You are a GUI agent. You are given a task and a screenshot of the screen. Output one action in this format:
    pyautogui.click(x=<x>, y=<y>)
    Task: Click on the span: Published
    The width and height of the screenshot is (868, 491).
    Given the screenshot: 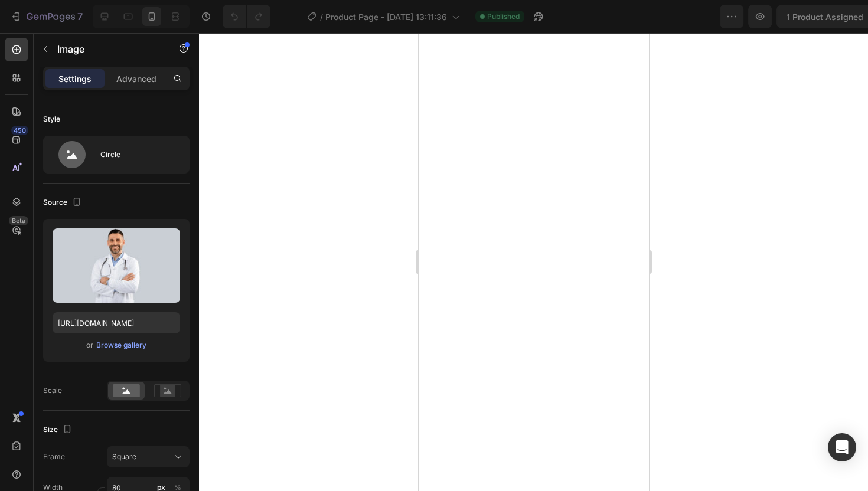 What is the action you would take?
    pyautogui.click(x=503, y=17)
    